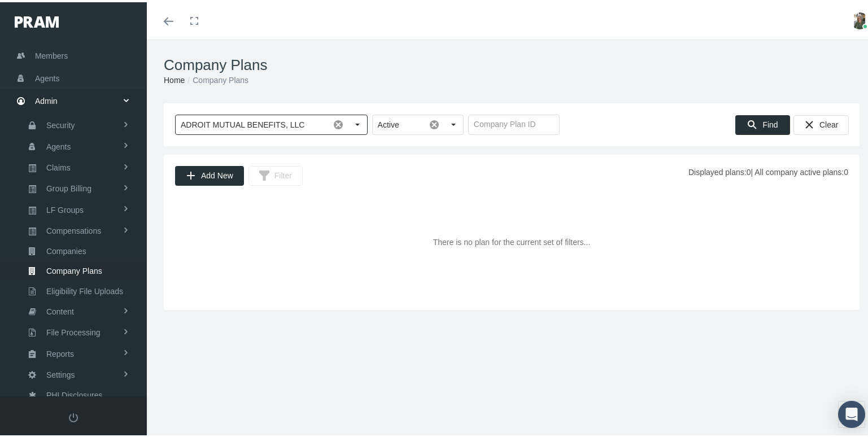 The height and width of the screenshot is (437, 868). Describe the element at coordinates (209, 174) in the screenshot. I see `div: Add New` at that location.